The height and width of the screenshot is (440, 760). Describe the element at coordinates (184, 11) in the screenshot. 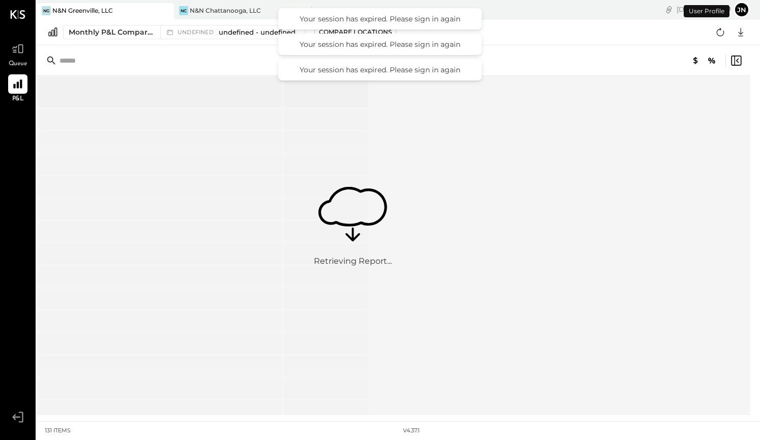

I see `div: NC` at that location.